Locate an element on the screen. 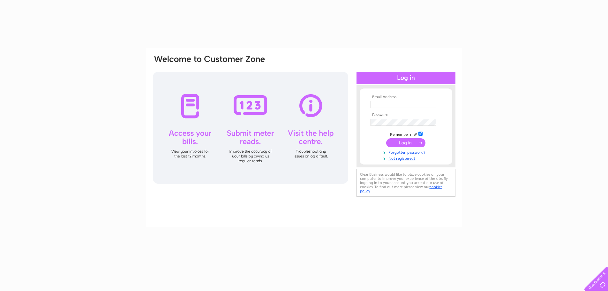  th: Email Address: is located at coordinates (406, 97).